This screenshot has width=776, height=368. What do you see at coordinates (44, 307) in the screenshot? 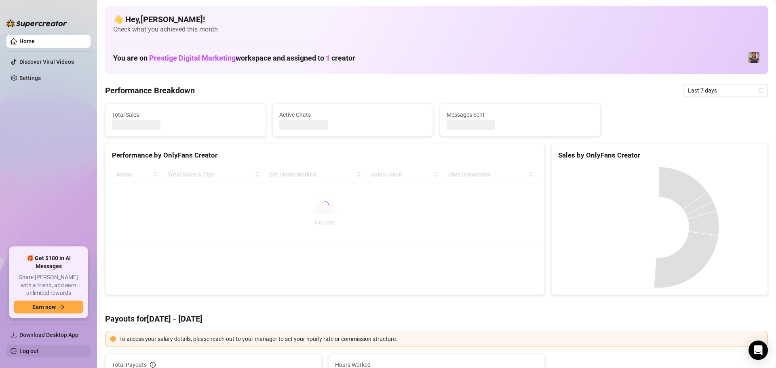
I see `span: Earn now` at bounding box center [44, 307].